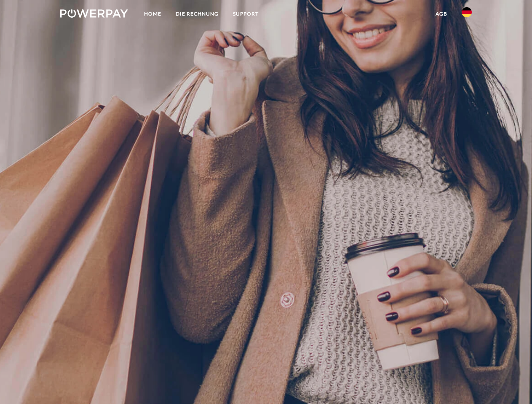 This screenshot has width=532, height=404. I want to click on img: de, so click(467, 12).